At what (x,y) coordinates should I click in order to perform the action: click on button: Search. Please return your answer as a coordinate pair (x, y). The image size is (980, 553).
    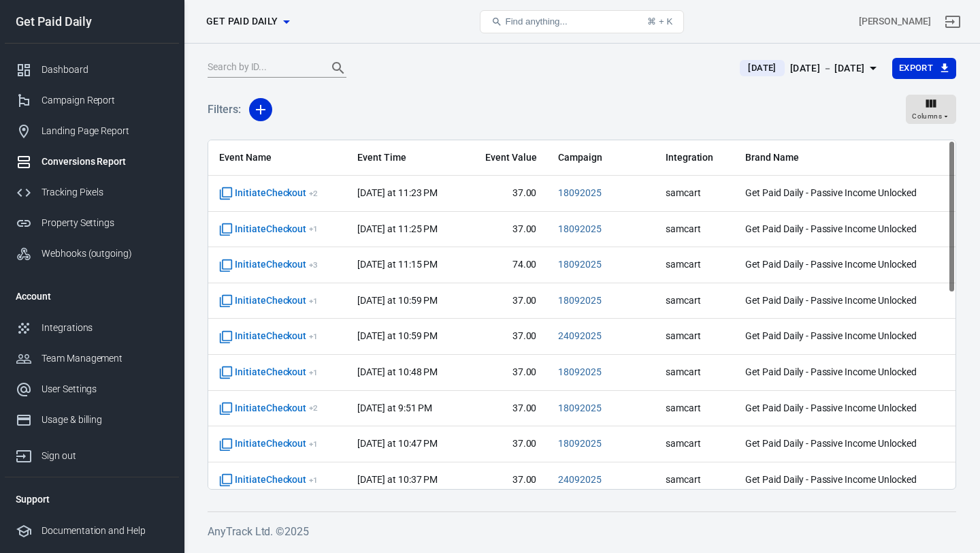
    Looking at the image, I should click on (338, 68).